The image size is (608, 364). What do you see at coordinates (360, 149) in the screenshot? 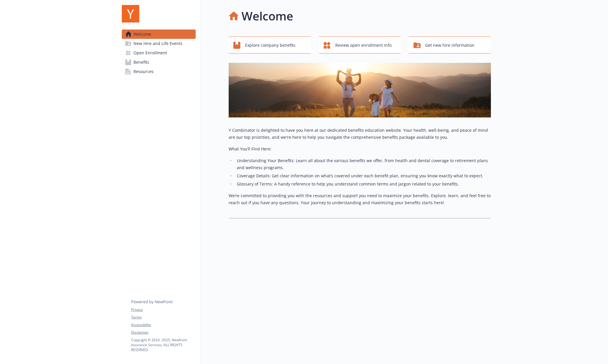
I see `p: What You’ll Find Here:` at bounding box center [360, 149].